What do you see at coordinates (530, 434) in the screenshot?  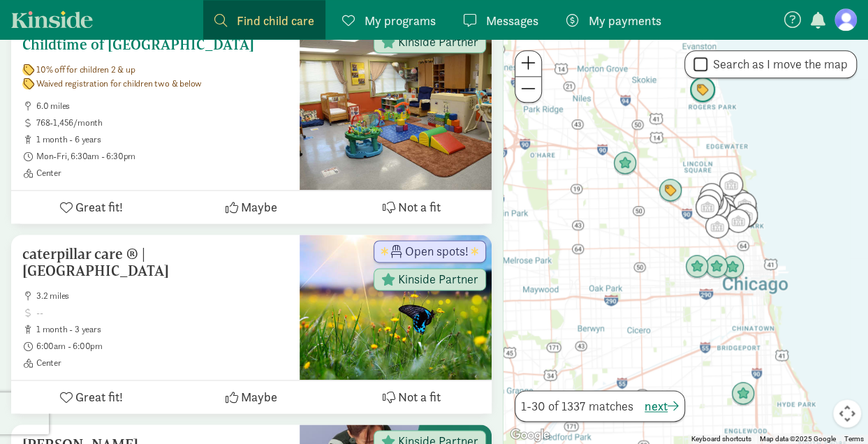 I see `a: Open this area in Google Maps (opens a new window)` at bounding box center [530, 434].